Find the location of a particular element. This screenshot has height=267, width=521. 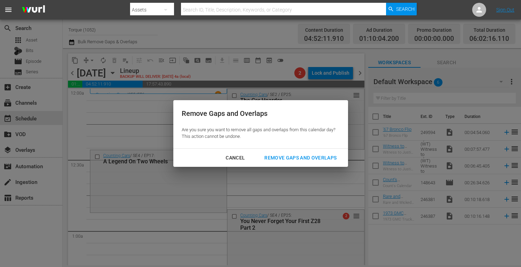

div: Cancel is located at coordinates (235, 158).